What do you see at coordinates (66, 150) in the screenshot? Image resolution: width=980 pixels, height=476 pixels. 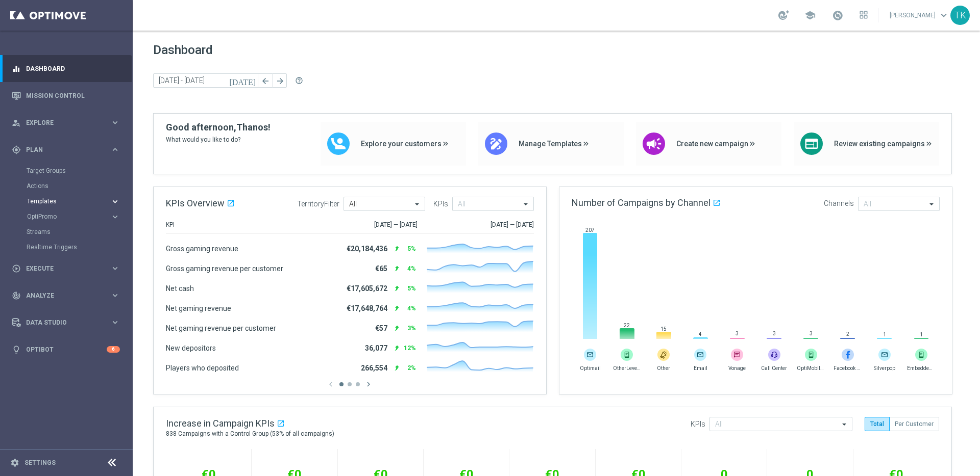 I see `button: gps_fixed Plan keyboard_arrow_right` at bounding box center [66, 150].